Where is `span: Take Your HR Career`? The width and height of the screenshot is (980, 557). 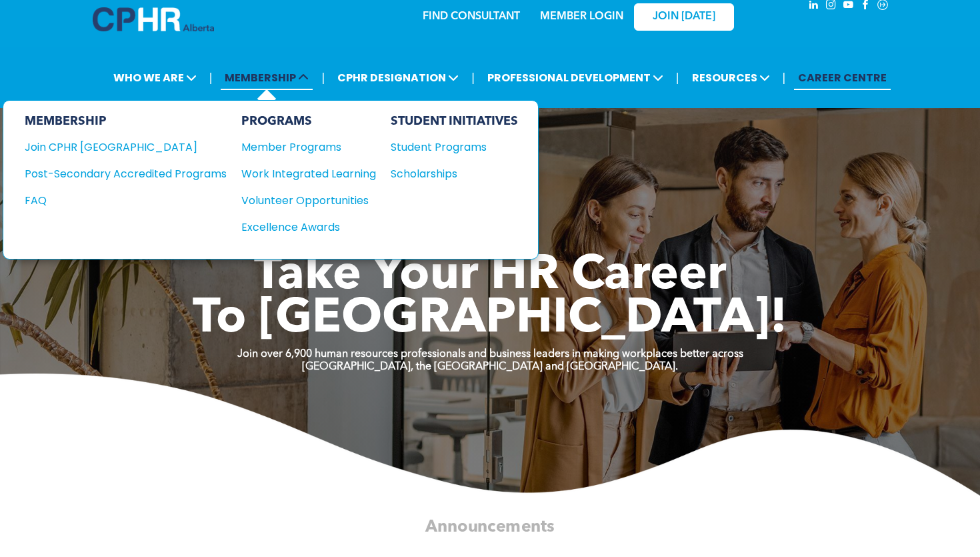
span: Take Your HR Career is located at coordinates (490, 276).